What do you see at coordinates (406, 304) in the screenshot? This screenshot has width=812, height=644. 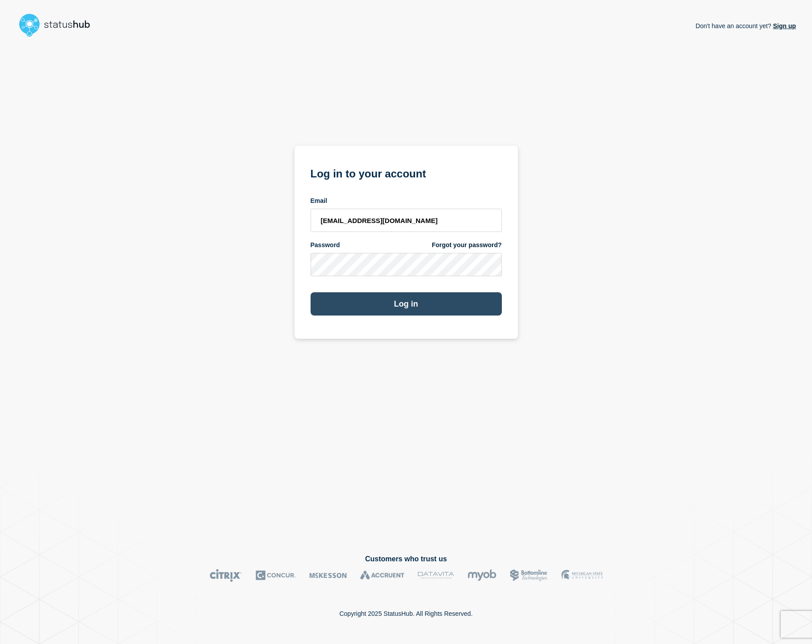 I see `button: Log in` at bounding box center [406, 304].